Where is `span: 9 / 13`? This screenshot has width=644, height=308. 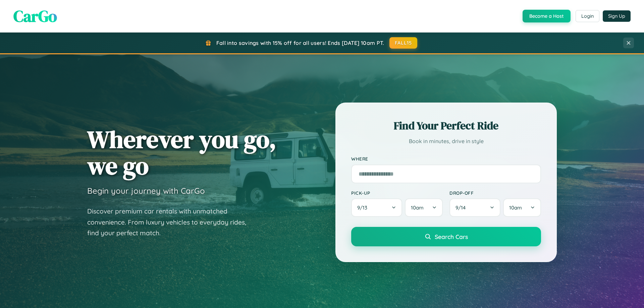 span: 9 / 13 is located at coordinates (364, 208).